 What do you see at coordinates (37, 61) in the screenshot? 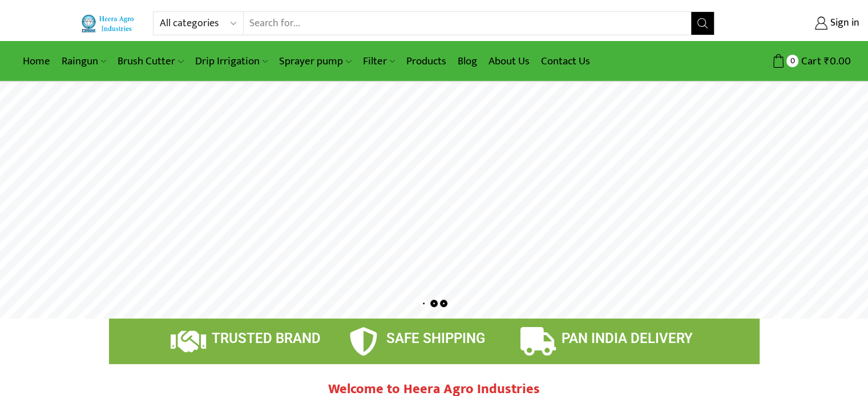
I see `a: Home` at bounding box center [37, 61].